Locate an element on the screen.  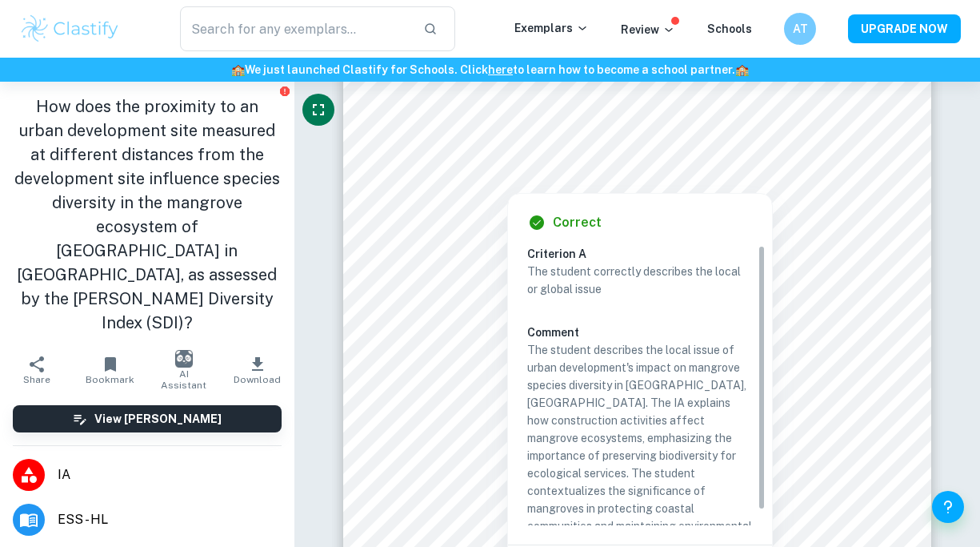
h6: Criterion A is located at coordinates (646, 254).